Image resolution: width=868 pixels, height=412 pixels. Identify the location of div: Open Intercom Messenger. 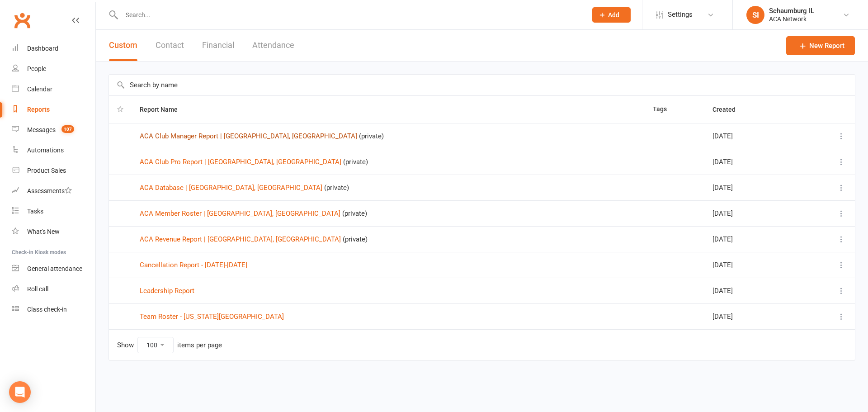
(20, 392).